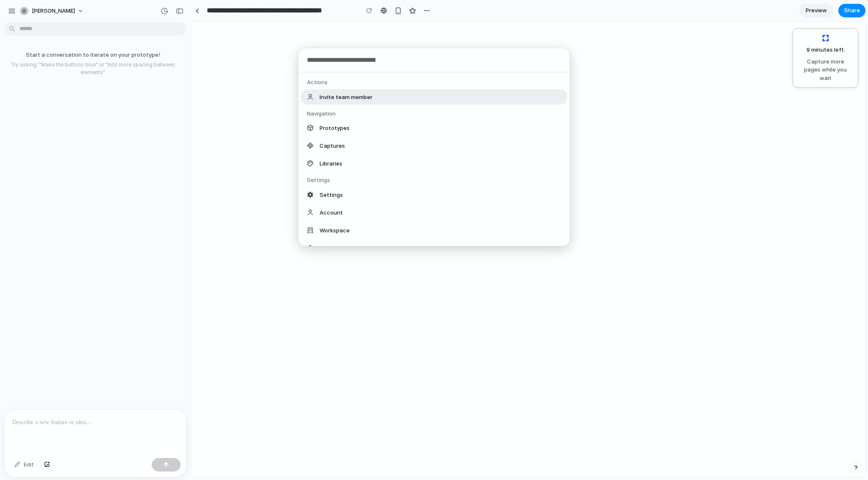 This screenshot has height=480, width=868. What do you see at coordinates (438, 181) in the screenshot?
I see `div: Settings` at bounding box center [438, 181].